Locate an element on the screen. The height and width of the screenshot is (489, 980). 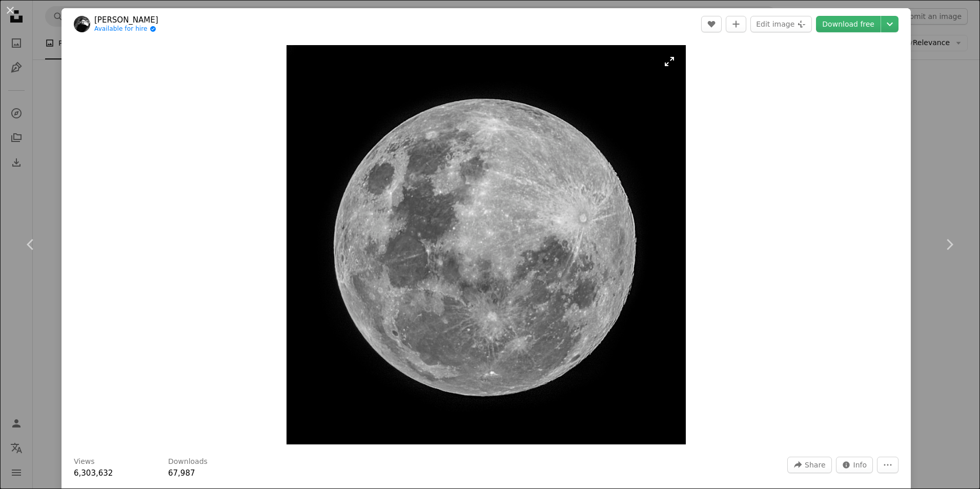
a: Available for hire is located at coordinates (126, 29).